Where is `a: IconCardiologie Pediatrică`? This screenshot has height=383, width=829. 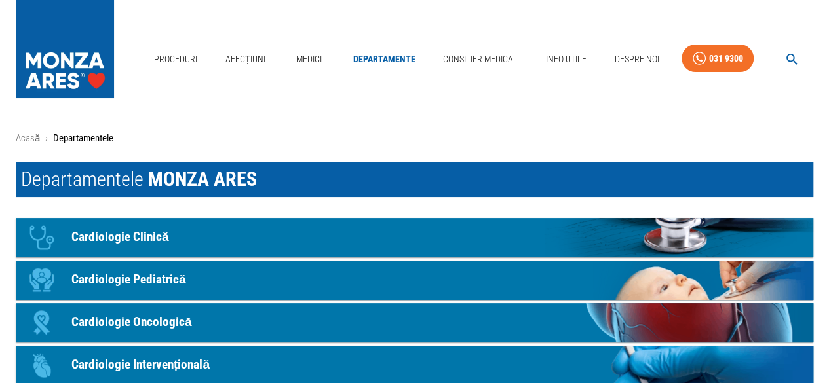
a: IconCardiologie Pediatrică is located at coordinates (414, 280).